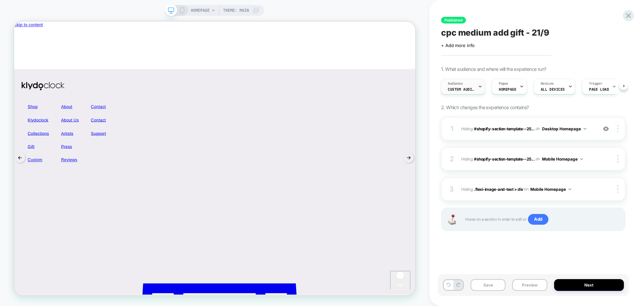 The height and width of the screenshot is (306, 644). What do you see at coordinates (112, 149) in the screenshot?
I see `a: Support` at bounding box center [112, 149].